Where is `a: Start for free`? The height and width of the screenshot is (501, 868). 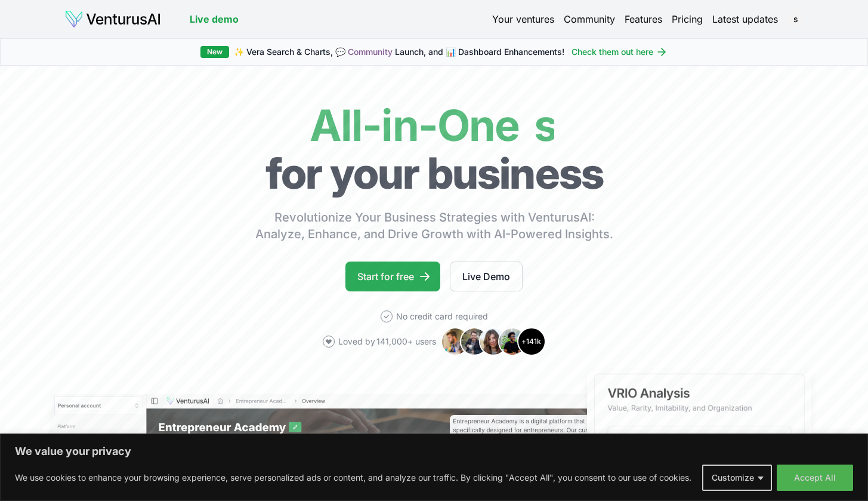
a: Start for free is located at coordinates (393, 276).